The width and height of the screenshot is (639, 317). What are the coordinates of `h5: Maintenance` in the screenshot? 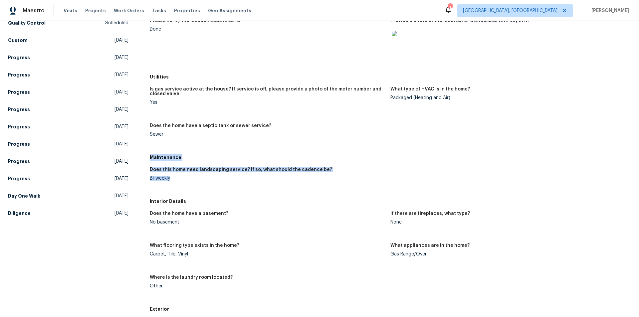 It's located at (390, 157).